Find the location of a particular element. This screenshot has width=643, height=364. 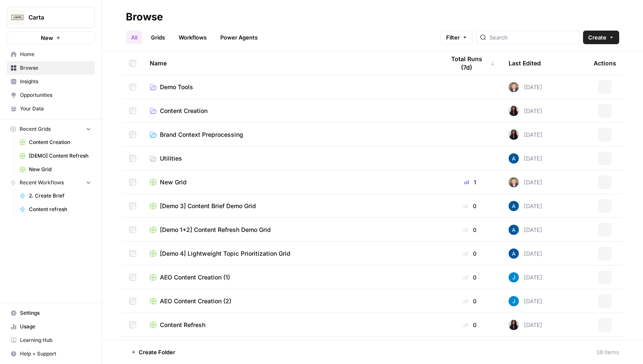

a: Home is located at coordinates (50, 54).